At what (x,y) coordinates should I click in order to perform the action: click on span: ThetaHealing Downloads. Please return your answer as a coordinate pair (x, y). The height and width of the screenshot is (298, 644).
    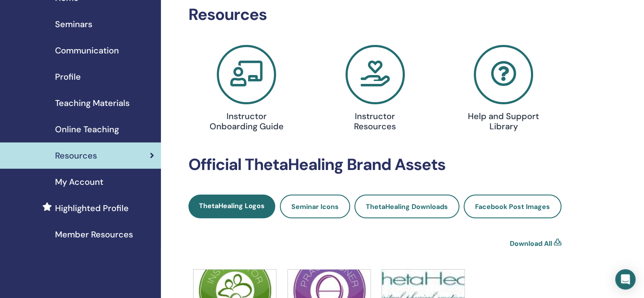
    Looking at the image, I should click on (407, 206).